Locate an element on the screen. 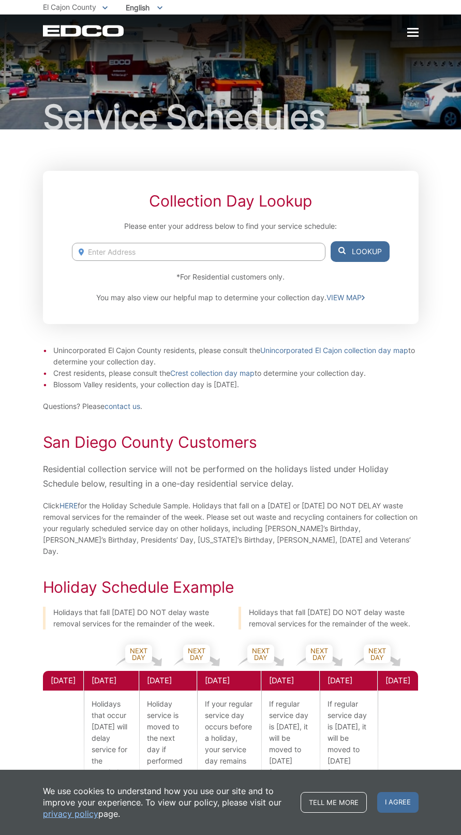  span: El Cajon County is located at coordinates (69, 7).